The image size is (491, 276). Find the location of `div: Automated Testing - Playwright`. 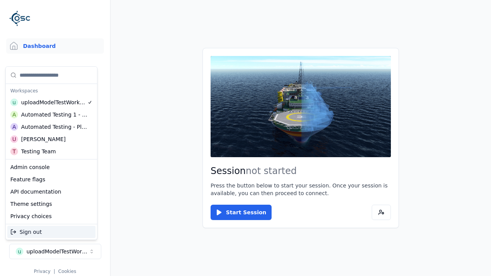

div: Automated Testing - Playwright is located at coordinates (54, 127).